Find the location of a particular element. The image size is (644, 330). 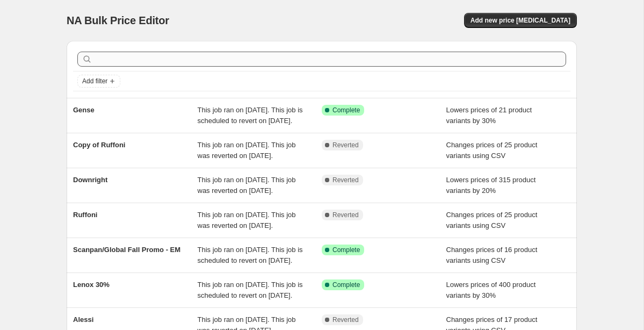

span: Add filter is located at coordinates (94, 81).